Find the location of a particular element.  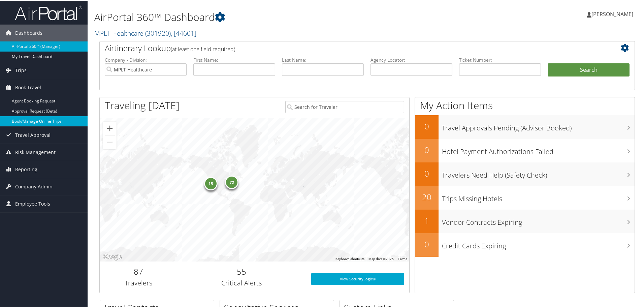

span: ( 301920 ) is located at coordinates (158, 32).